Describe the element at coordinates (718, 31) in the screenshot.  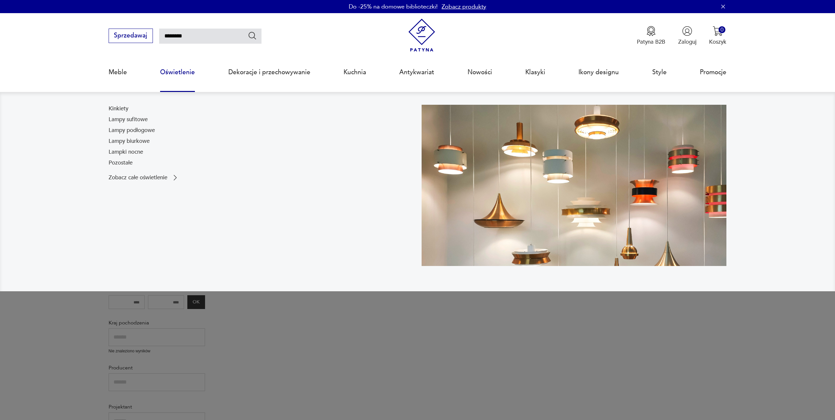
I see `img: Ikona koszyka` at that location.